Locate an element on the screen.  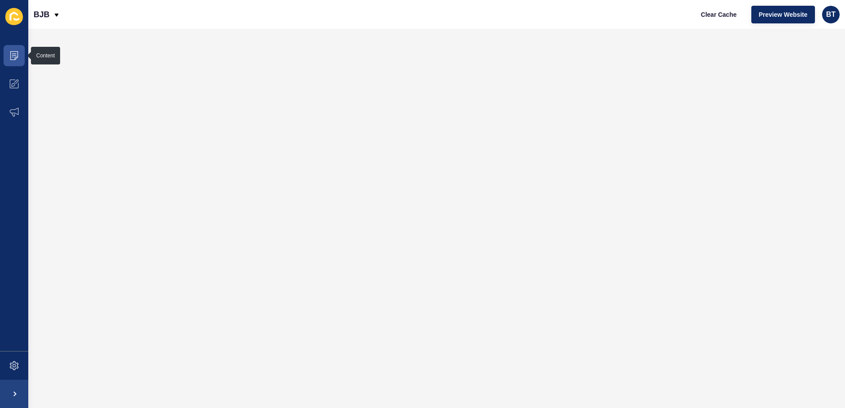
span: Preview Website is located at coordinates (783, 15).